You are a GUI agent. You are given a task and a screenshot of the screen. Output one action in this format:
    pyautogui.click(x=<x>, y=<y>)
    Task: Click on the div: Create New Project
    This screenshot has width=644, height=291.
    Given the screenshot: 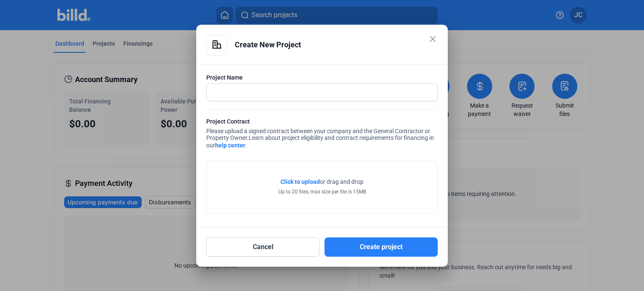 What is the action you would take?
    pyautogui.click(x=336, y=45)
    